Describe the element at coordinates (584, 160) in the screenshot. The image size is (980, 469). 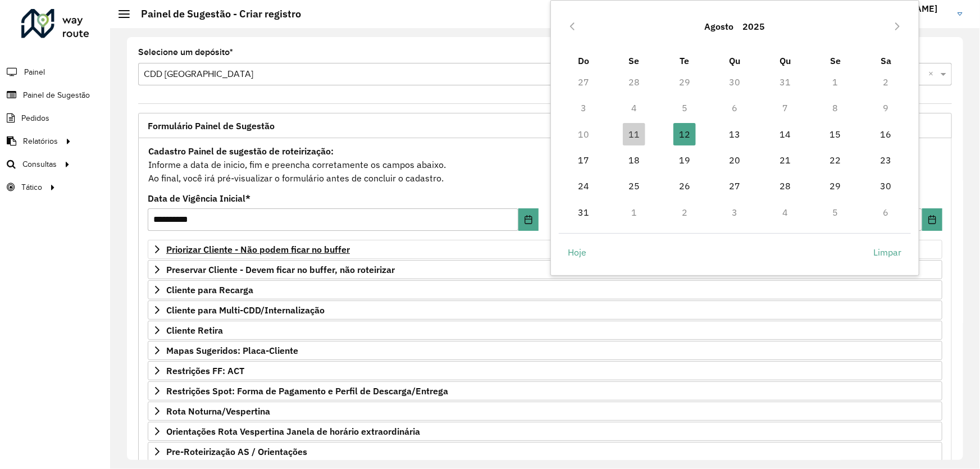
I see `td: 17` at that location.